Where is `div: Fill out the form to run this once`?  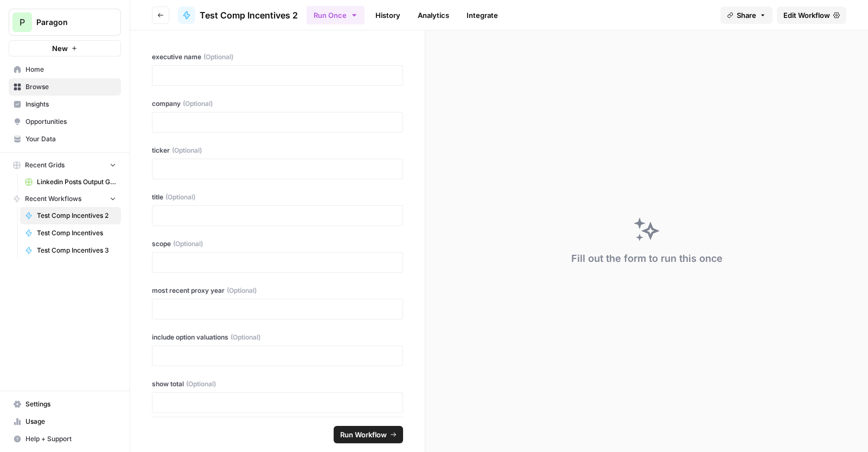
div: Fill out the form to run this once is located at coordinates (646, 258).